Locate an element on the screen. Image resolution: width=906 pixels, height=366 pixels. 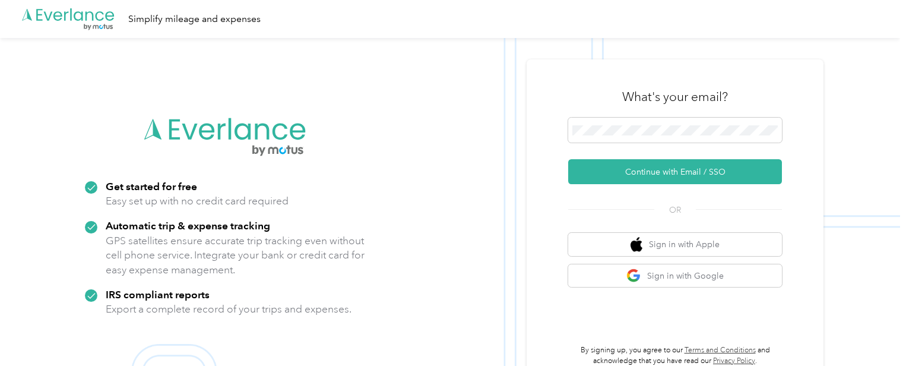
span: OR is located at coordinates (675, 209).